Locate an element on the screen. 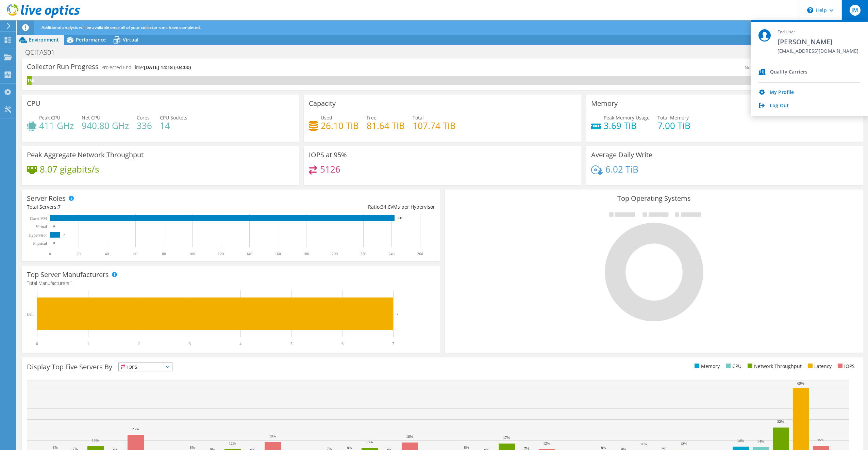  h4: 81.64 TiB is located at coordinates (385, 126).